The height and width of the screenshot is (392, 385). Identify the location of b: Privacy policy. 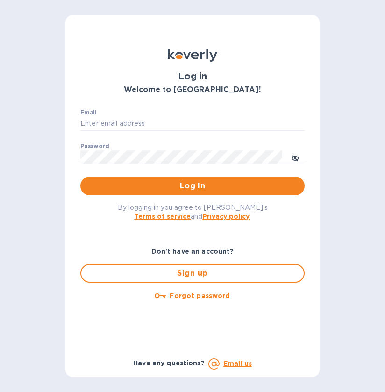
(226, 216).